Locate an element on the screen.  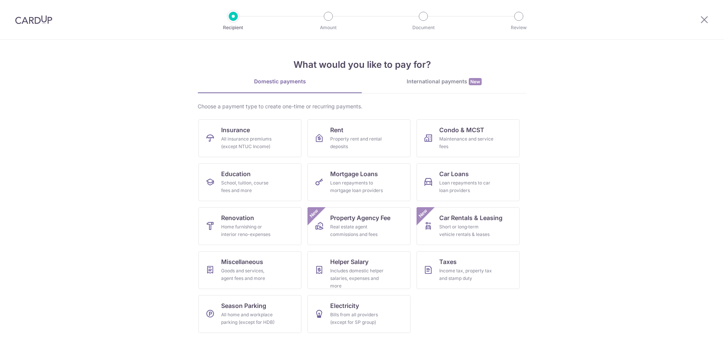
div: Home furnishing or interior reno-expenses is located at coordinates (249, 231).